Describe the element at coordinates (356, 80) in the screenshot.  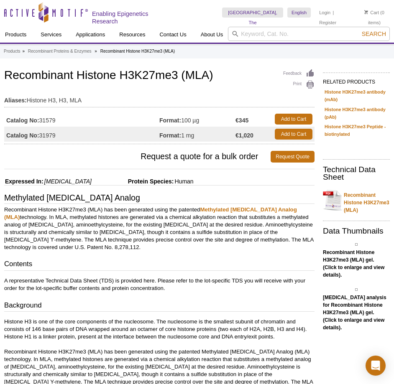
I see `h2: RELATED PRODUCTS` at that location.